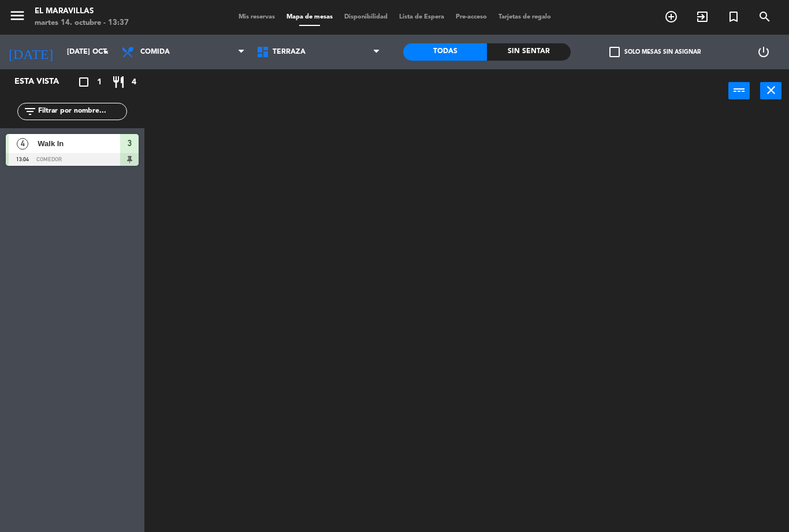  What do you see at coordinates (671, 17) in the screenshot?
I see `i: add_circle_outline` at bounding box center [671, 17].